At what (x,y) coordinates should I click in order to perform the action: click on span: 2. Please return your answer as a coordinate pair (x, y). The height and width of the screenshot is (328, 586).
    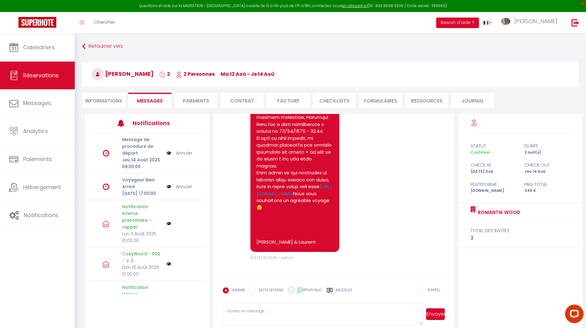
    Looking at the image, I should click on (165, 74).